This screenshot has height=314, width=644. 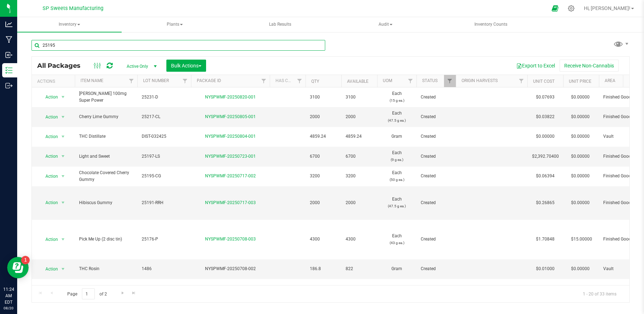 I want to click on span: 186.8, so click(x=323, y=269).